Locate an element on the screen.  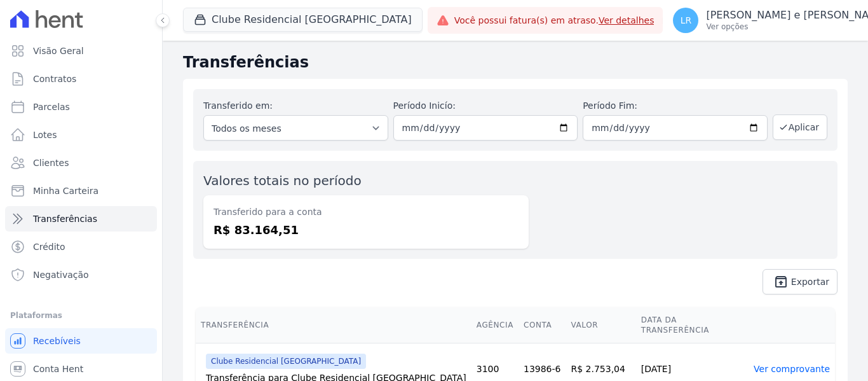
a: Visão Geral is located at coordinates (81, 51).